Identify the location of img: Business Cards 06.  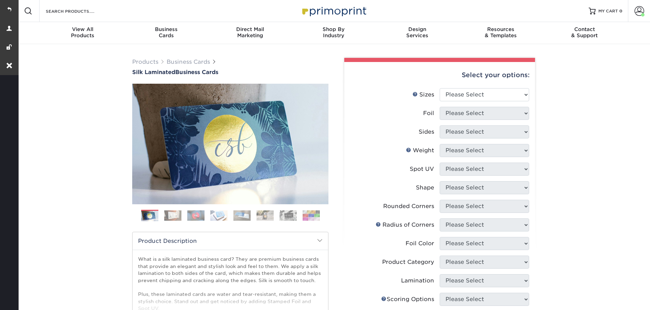
(265, 215).